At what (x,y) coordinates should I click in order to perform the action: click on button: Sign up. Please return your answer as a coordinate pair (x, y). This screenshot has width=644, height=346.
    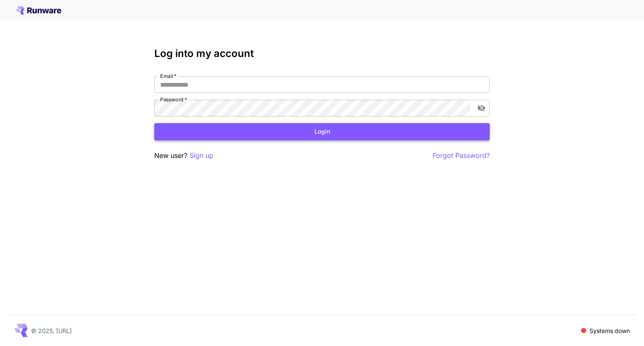
    Looking at the image, I should click on (201, 156).